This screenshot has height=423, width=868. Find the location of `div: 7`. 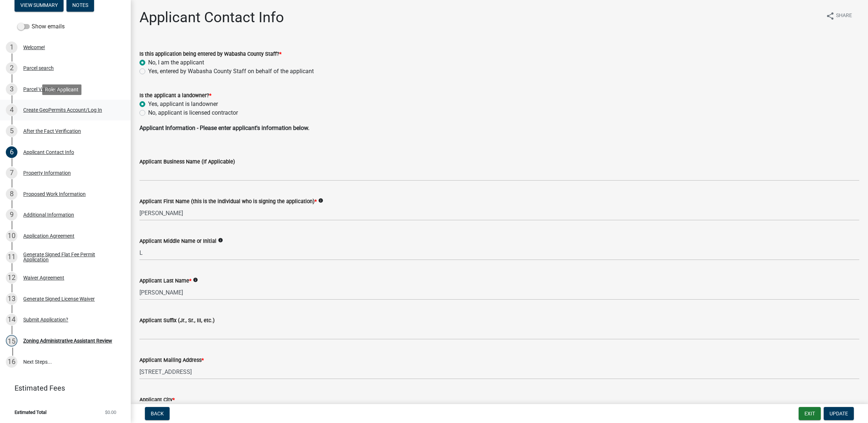

div: 7 is located at coordinates (12, 173).